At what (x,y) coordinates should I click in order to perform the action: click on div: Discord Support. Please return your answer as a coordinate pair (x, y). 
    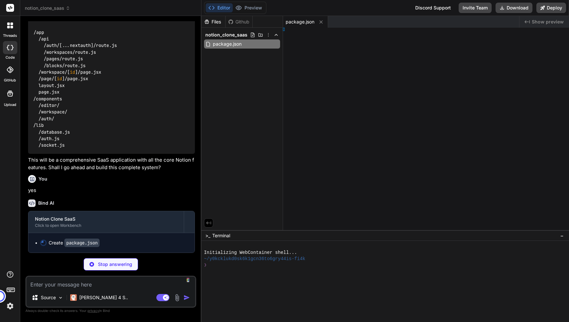
    Looking at the image, I should click on (433, 8).